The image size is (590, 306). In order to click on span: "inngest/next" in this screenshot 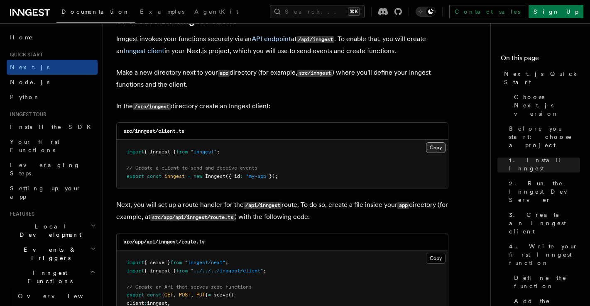, I will do `click(205, 263)`.